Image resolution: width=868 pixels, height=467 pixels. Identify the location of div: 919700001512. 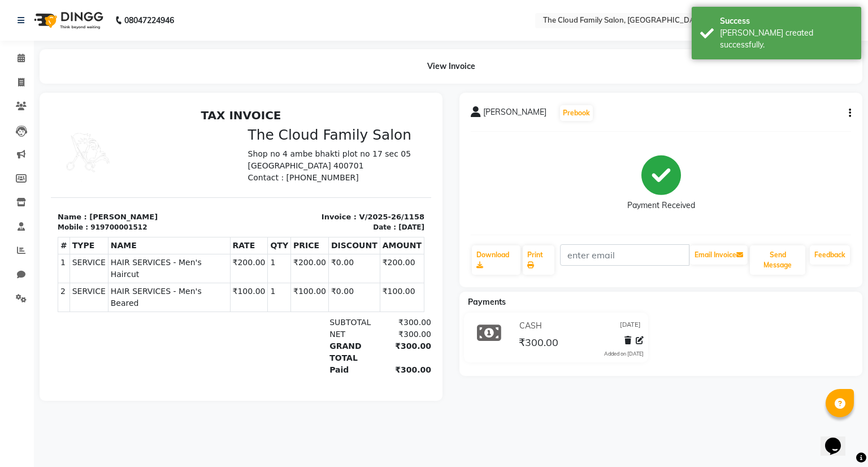
(68, 123).